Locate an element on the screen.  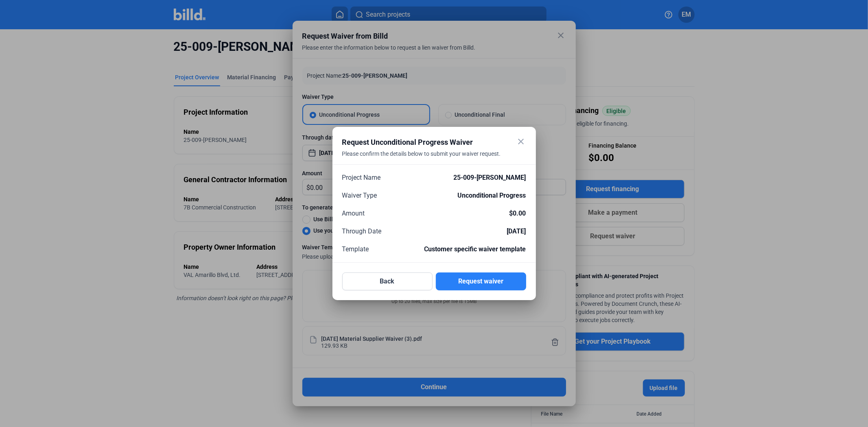
span: Amount is located at coordinates (353, 214).